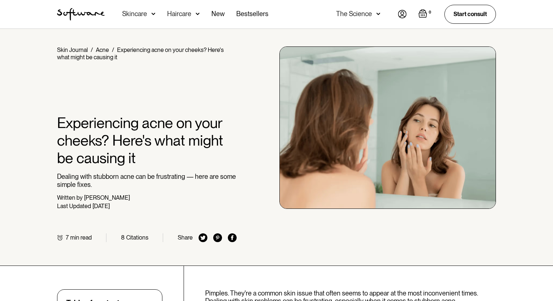 This screenshot has width=553, height=301. What do you see at coordinates (203, 238) in the screenshot?
I see `img: twitter icon` at bounding box center [203, 238].